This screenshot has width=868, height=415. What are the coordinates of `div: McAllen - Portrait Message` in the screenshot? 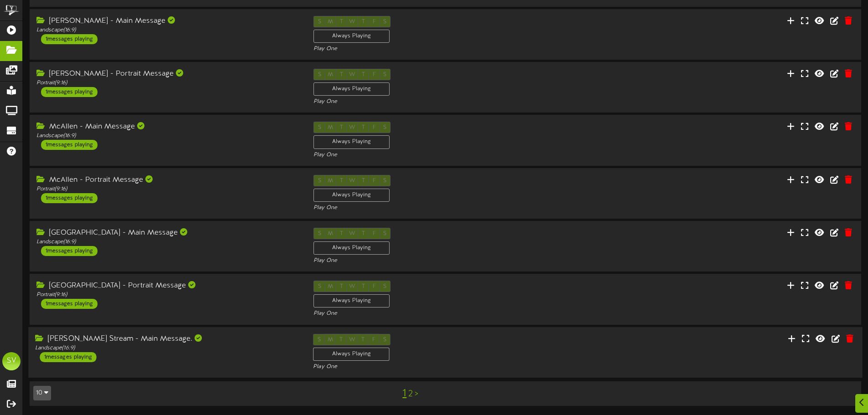 It's located at (168, 180).